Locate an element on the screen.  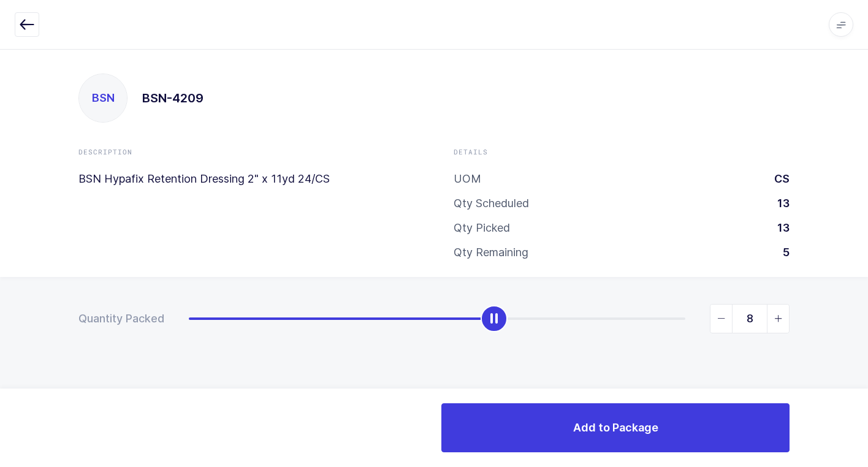
div: Description is located at coordinates (246, 152).